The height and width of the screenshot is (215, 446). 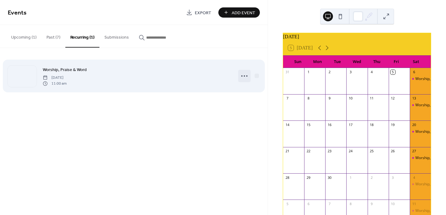 I want to click on button: Add Event, so click(x=239, y=12).